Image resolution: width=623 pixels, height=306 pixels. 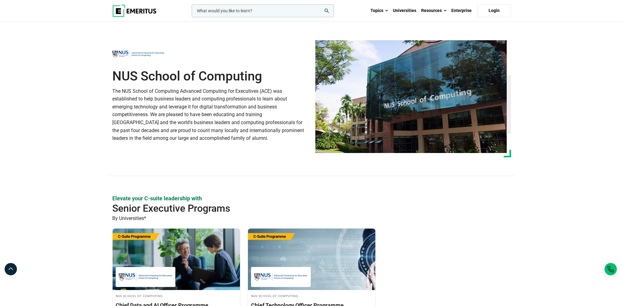 I want to click on p: The NUS School of Computing Advanced Computing for Executives (ACE) was established to help busin..., so click(x=210, y=115).